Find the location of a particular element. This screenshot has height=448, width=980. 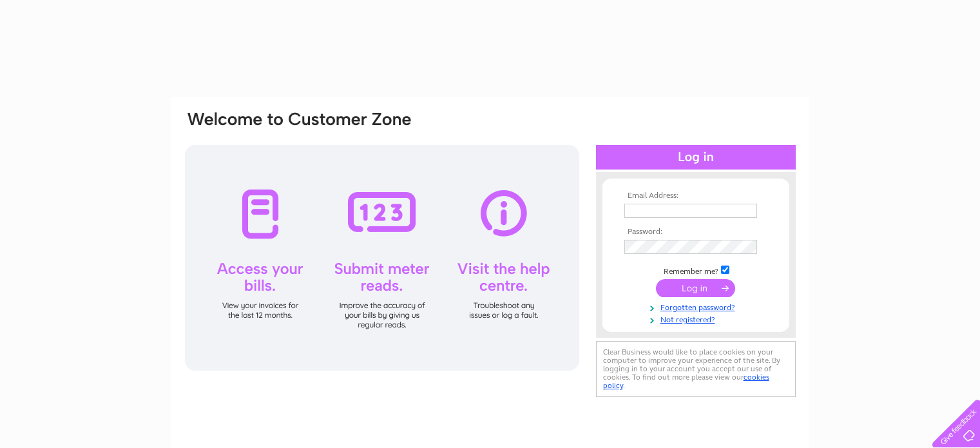

a: Not registered? is located at coordinates (698, 319).